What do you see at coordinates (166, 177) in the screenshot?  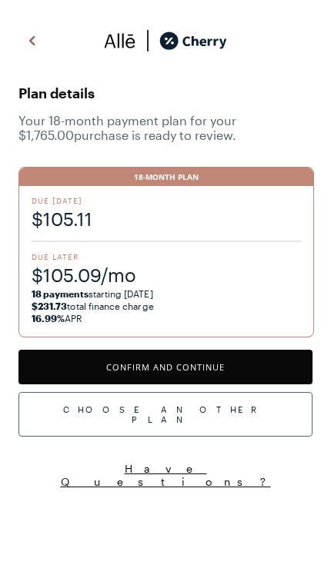 I see `div: 18-Month Plan` at bounding box center [166, 177].